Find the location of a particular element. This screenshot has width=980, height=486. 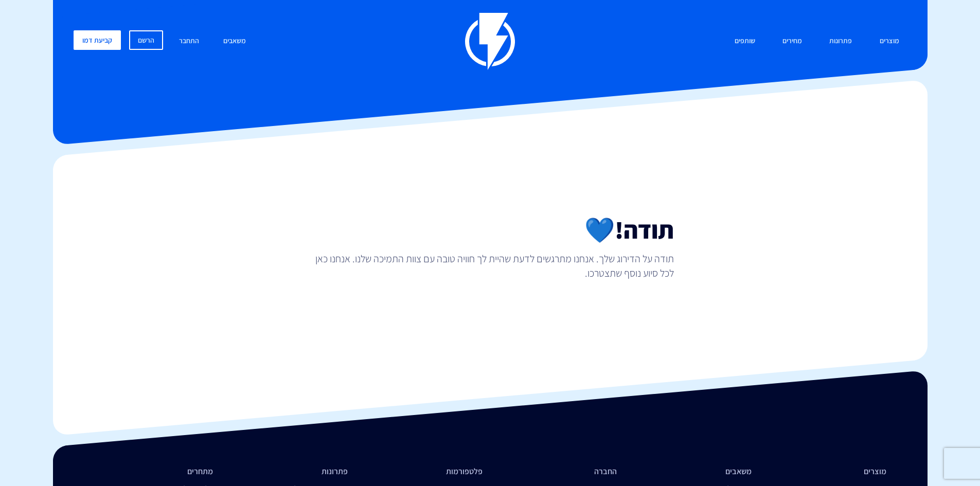

a: התחבר is located at coordinates (189, 41).